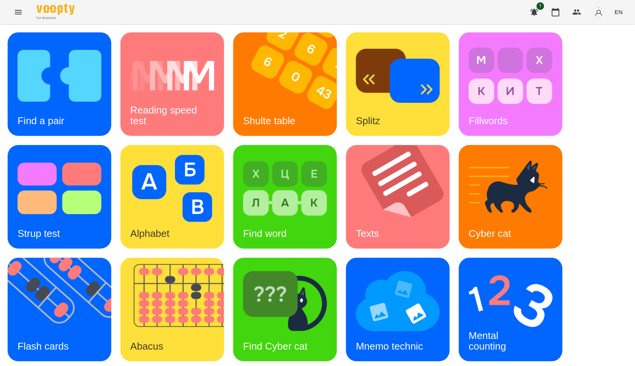 The height and width of the screenshot is (366, 635). Describe the element at coordinates (398, 197) in the screenshot. I see `a: TextsTexts` at that location.